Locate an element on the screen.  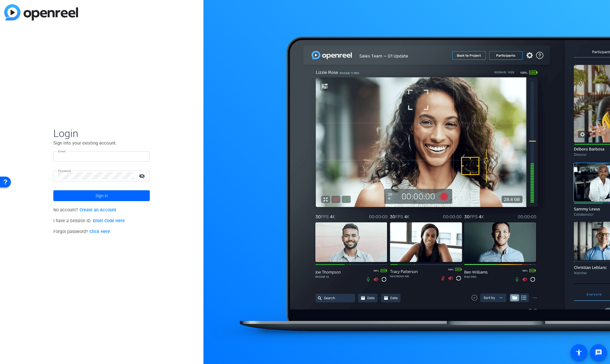
a: Create an Account is located at coordinates (98, 210).